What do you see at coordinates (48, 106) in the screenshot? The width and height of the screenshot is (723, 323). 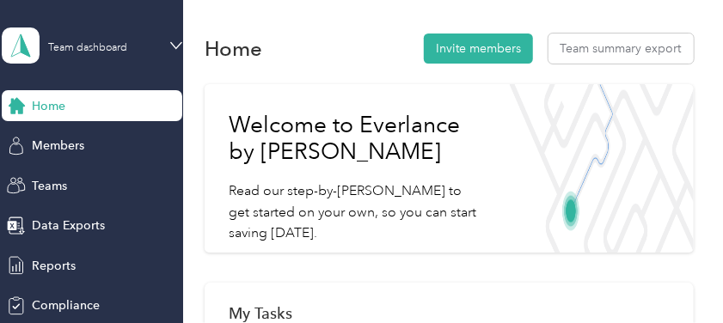 I see `span: Home` at bounding box center [48, 106].